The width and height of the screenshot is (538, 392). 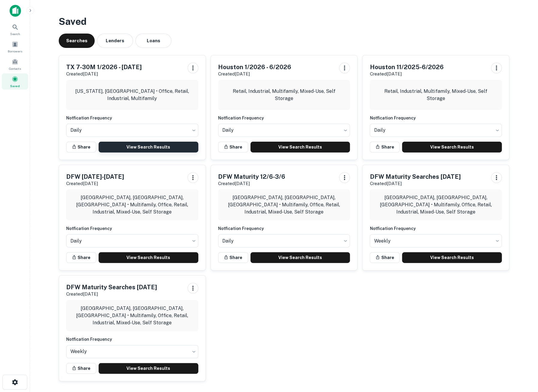 I want to click on a: Borrowers, so click(x=15, y=47).